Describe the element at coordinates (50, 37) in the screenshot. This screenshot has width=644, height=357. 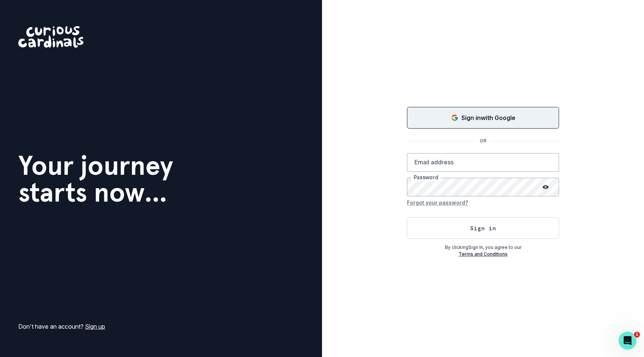
I see `img: Curious Cardinals Logo` at that location.